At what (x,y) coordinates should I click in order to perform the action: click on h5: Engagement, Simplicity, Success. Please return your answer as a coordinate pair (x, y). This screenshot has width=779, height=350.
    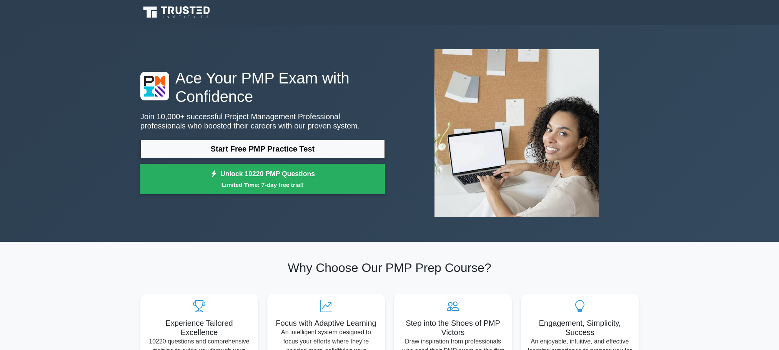
    Looking at the image, I should click on (580, 327).